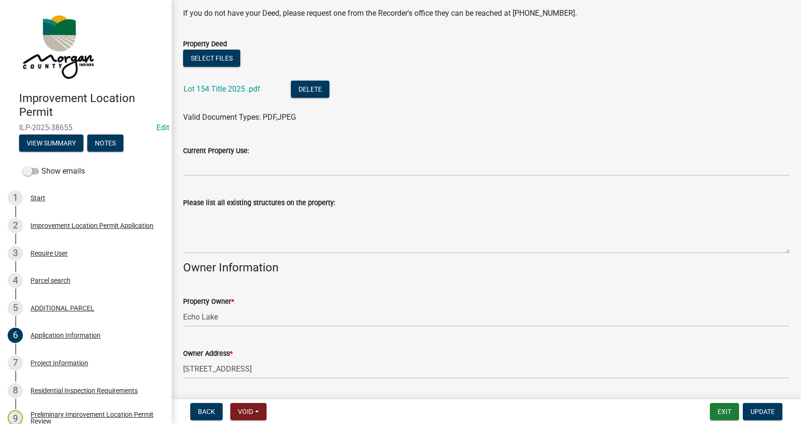  What do you see at coordinates (15, 390) in the screenshot?
I see `div: 8` at bounding box center [15, 390].